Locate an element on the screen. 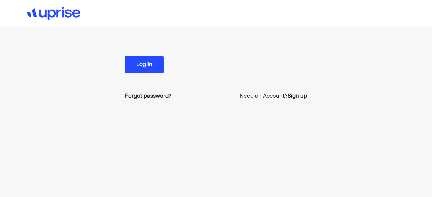 The width and height of the screenshot is (432, 197). a: Forgot password? is located at coordinates (148, 96).